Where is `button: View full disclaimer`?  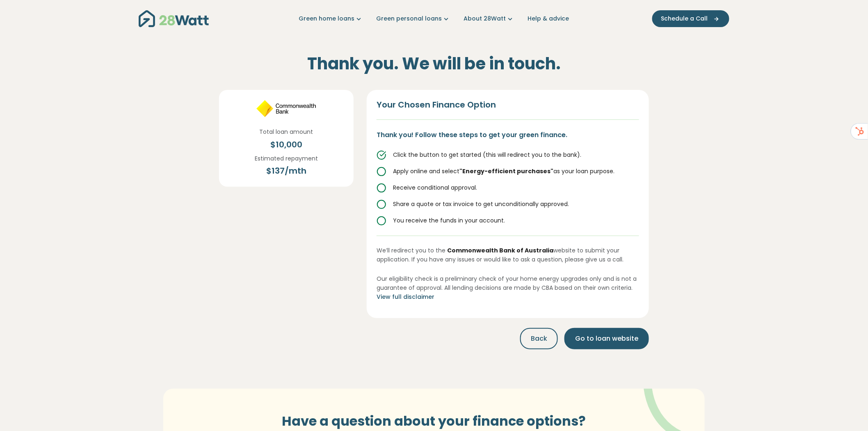
button: View full disclaimer is located at coordinates (405, 297).